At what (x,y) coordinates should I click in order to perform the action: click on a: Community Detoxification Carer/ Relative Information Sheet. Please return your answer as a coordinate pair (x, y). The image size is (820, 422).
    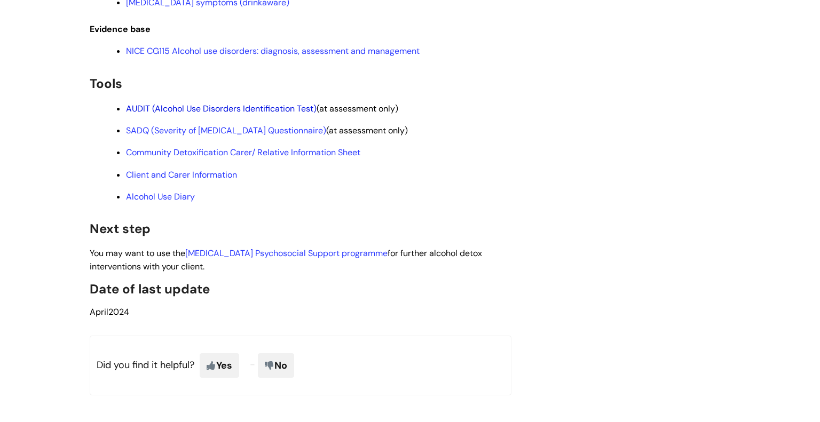
    Looking at the image, I should click on (243, 152).